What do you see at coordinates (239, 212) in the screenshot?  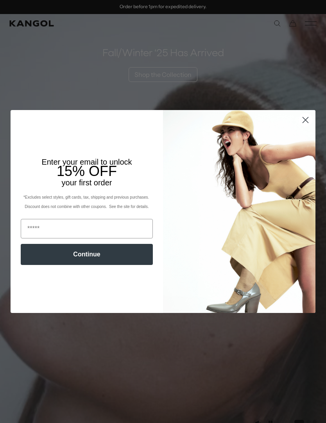 I see `img: 93be19ad-e773-4382-80b9-c9d740c9197f.jpeg` at bounding box center [239, 212].